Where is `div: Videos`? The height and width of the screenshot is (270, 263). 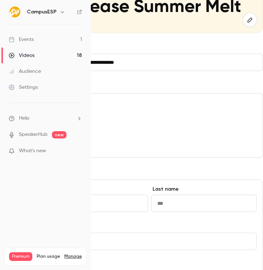
div: Videos is located at coordinates (21, 56).